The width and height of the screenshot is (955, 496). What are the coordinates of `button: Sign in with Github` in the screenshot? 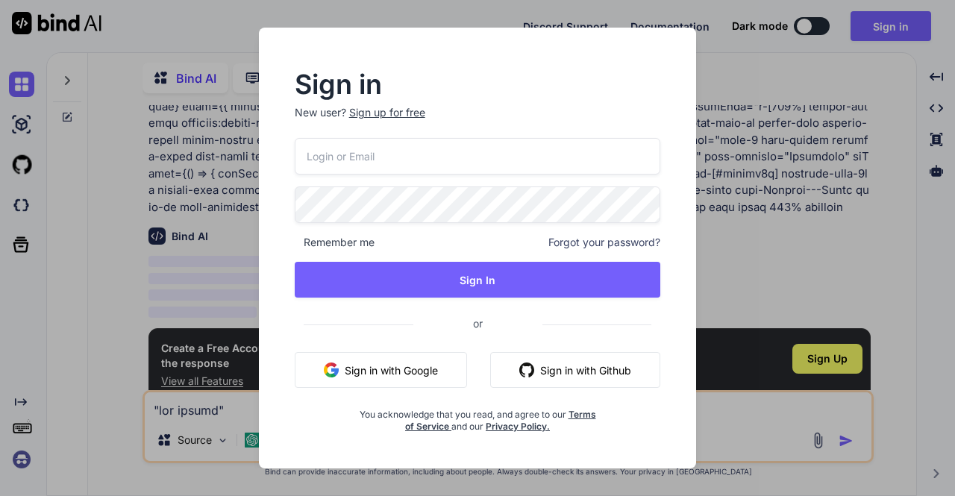 It's located at (575, 370).